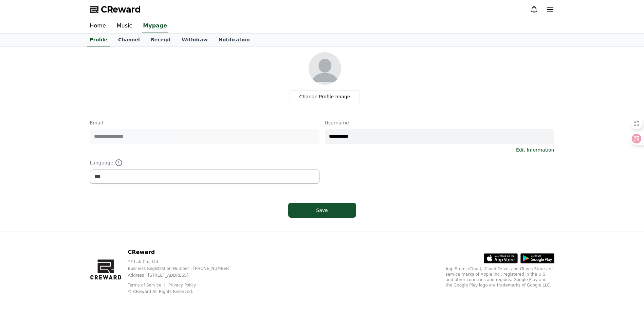  What do you see at coordinates (98, 26) in the screenshot?
I see `a: Home` at bounding box center [98, 26].